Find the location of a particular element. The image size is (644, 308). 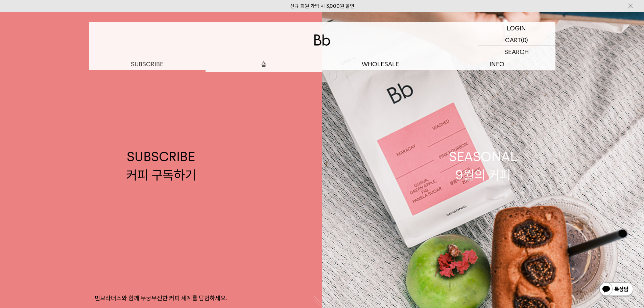

img: 로고 is located at coordinates (322, 40).